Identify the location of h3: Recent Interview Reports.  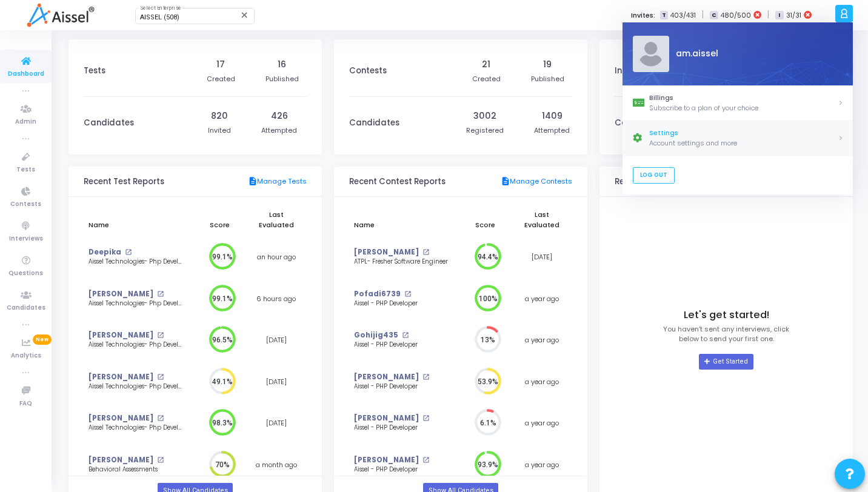
(665, 182).